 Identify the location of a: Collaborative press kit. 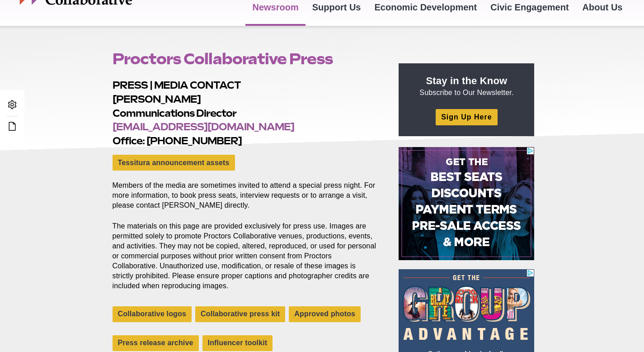
(240, 314).